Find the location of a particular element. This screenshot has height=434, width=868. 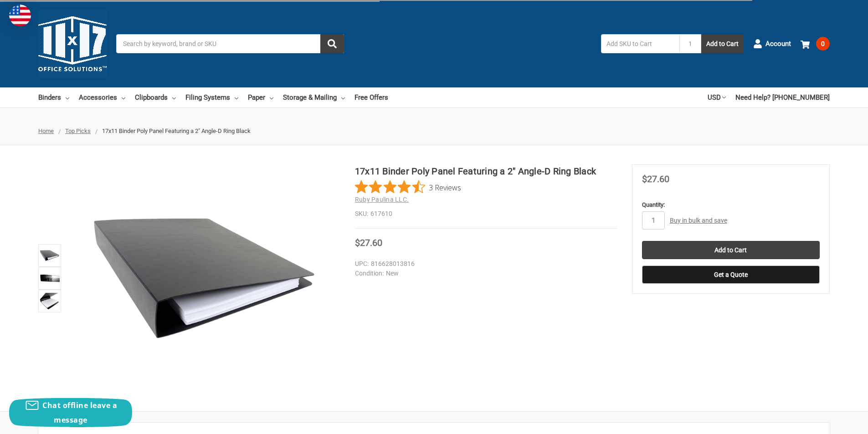

a: USD is located at coordinates (717, 98).